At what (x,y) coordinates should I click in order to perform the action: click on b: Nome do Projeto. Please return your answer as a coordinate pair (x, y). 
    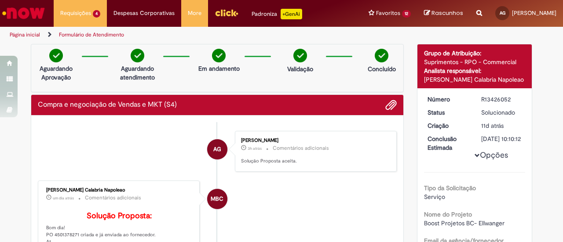
    Looking at the image, I should click on (448, 215).